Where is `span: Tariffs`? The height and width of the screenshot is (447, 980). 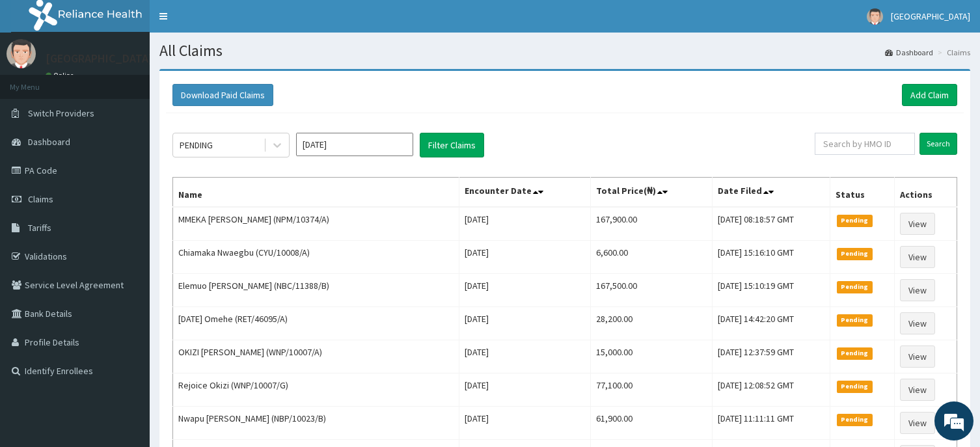
span: Tariffs is located at coordinates (40, 227).